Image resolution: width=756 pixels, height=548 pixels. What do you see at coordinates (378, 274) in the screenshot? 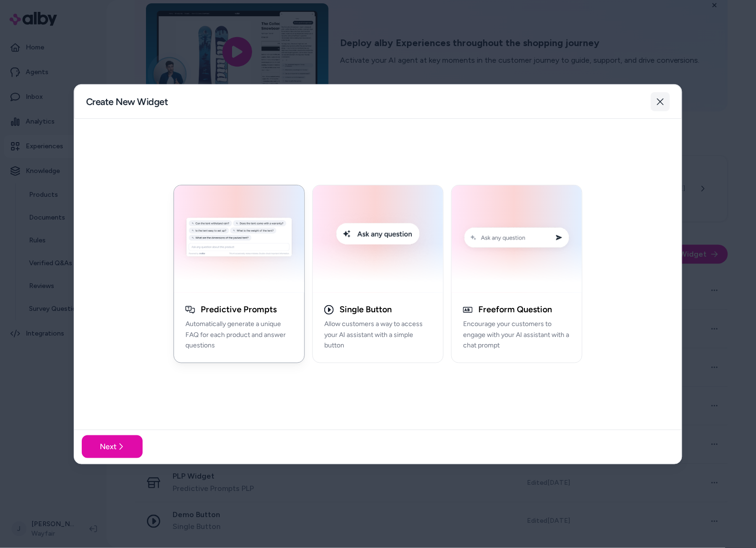
I see `button: Single Button Embed ExampleSingle ButtonAllow customers a way to access your AI assistant with a ...` at bounding box center [378, 274].